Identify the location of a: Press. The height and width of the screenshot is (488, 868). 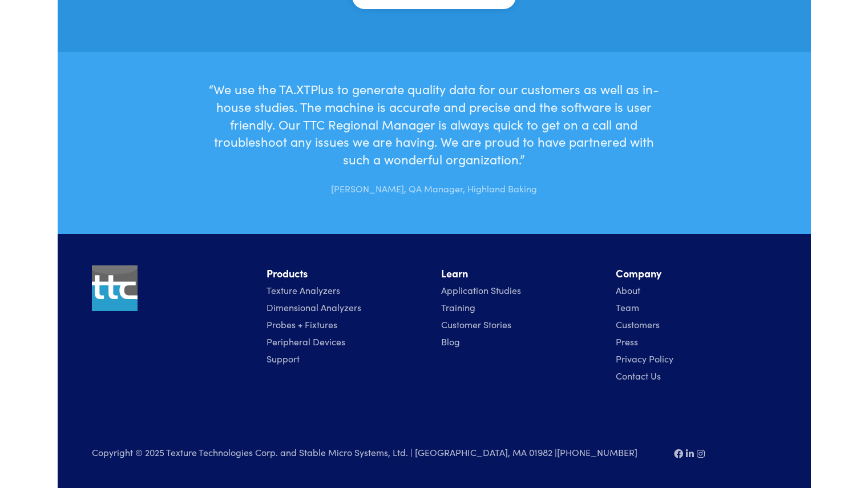
(627, 341).